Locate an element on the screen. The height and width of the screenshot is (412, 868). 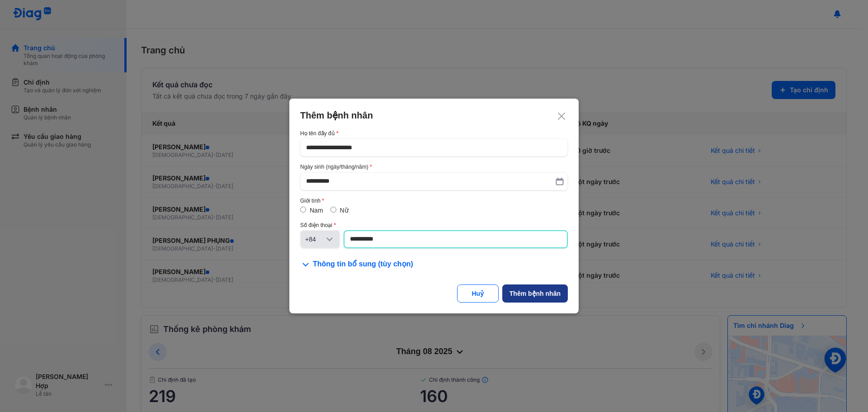
span: Thông tin bổ sung (tùy chọn) is located at coordinates (363, 264).